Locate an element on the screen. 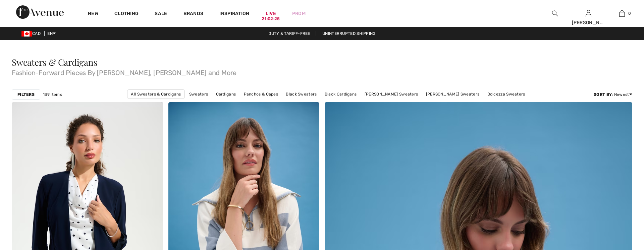 Image resolution: width=644 pixels, height=250 pixels. a: Prom is located at coordinates (299, 13).